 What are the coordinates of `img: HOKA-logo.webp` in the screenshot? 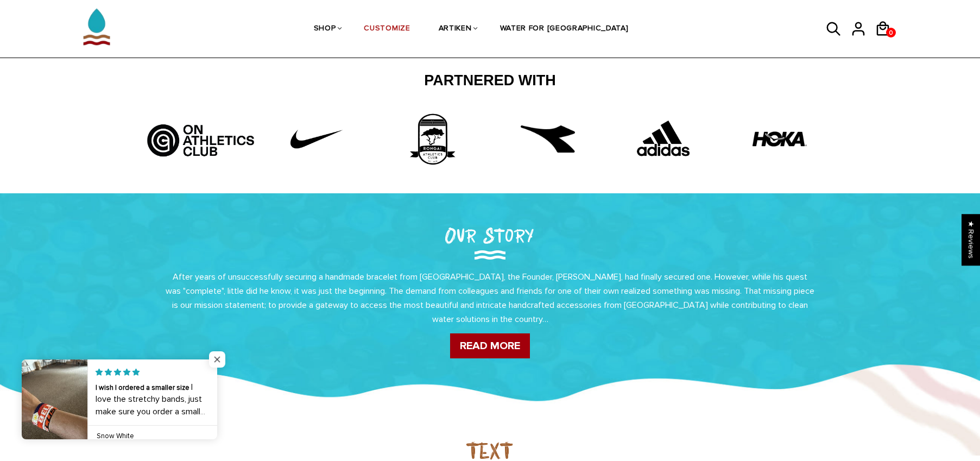 It's located at (780, 139).